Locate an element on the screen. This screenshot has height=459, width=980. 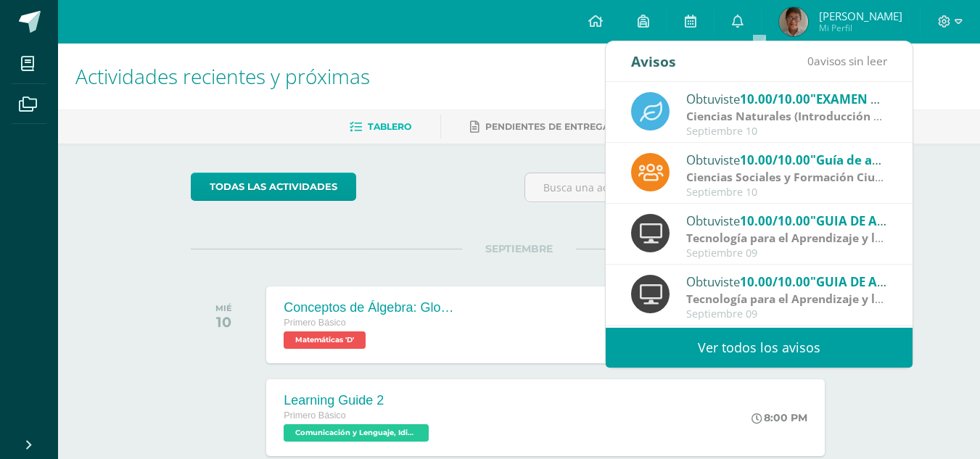
div: MIÉ is located at coordinates (223, 308).